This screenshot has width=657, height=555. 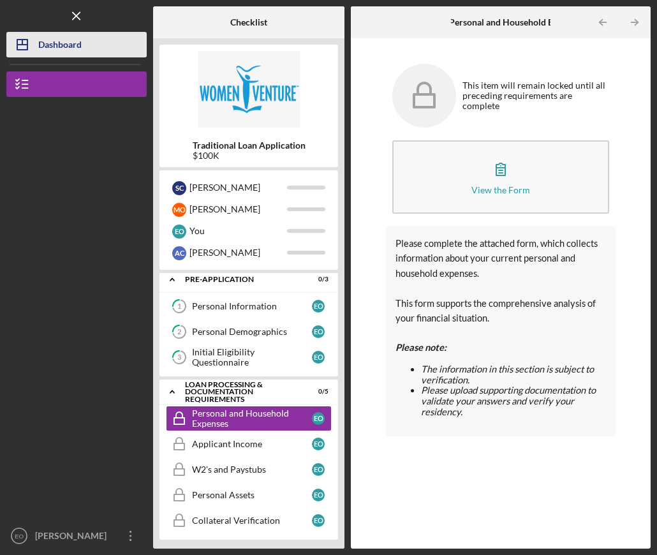 What do you see at coordinates (179, 357) in the screenshot?
I see `tspan: 3` at bounding box center [179, 357].